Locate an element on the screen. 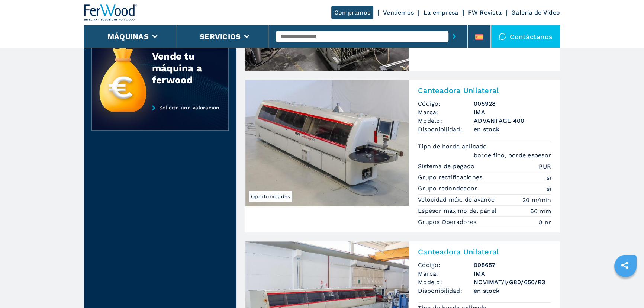  div: Vende tu máquina a ferwood is located at coordinates (183, 68).